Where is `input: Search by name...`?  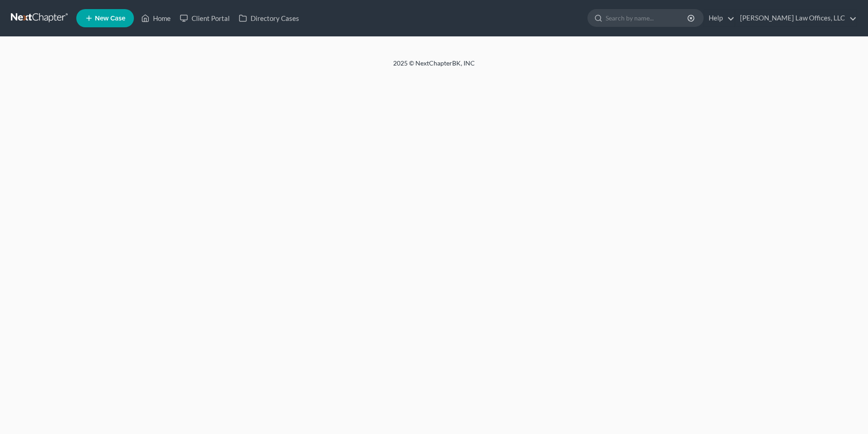 input: Search by name... is located at coordinates (647, 18).